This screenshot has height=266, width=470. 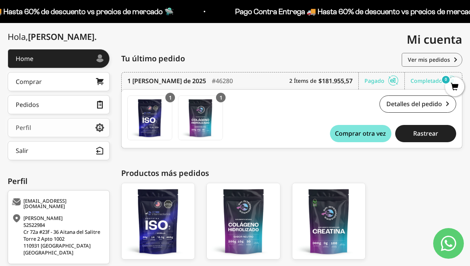 I want to click on div: Home, so click(x=25, y=59).